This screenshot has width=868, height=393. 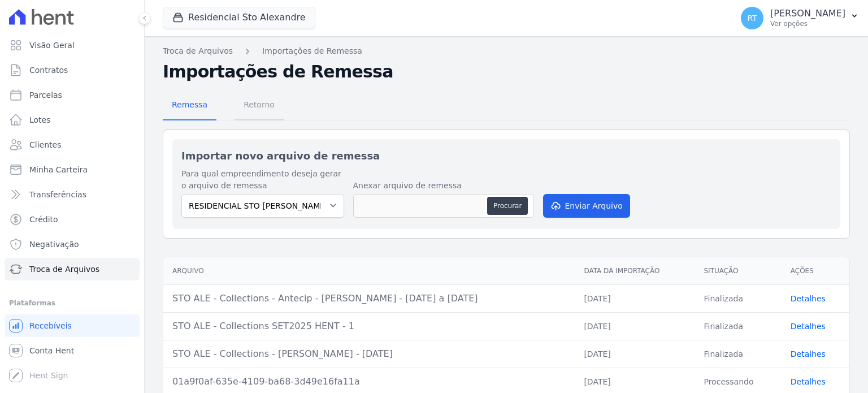 What do you see at coordinates (72, 145) in the screenshot?
I see `a: Clientes` at bounding box center [72, 145].